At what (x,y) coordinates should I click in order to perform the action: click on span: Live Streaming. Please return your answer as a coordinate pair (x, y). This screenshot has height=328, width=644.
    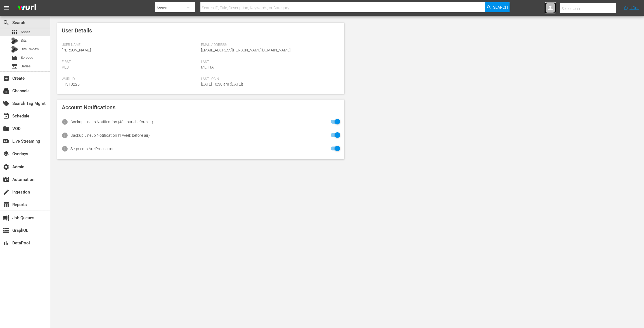
    Looking at the image, I should click on (6, 141).